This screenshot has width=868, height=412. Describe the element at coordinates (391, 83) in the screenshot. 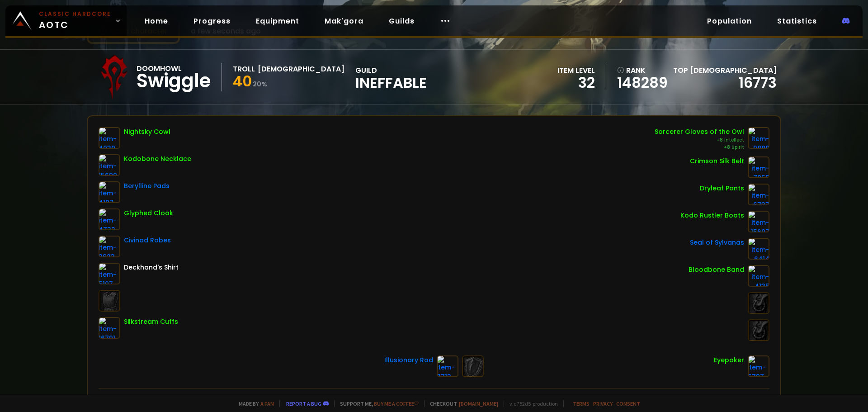

I see `span: Ineffable` at that location.